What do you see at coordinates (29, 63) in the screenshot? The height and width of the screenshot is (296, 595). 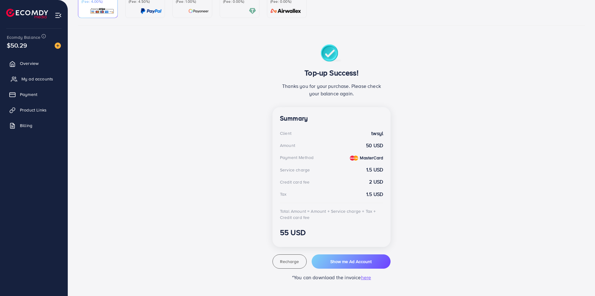 I see `span: Overview` at bounding box center [29, 63].